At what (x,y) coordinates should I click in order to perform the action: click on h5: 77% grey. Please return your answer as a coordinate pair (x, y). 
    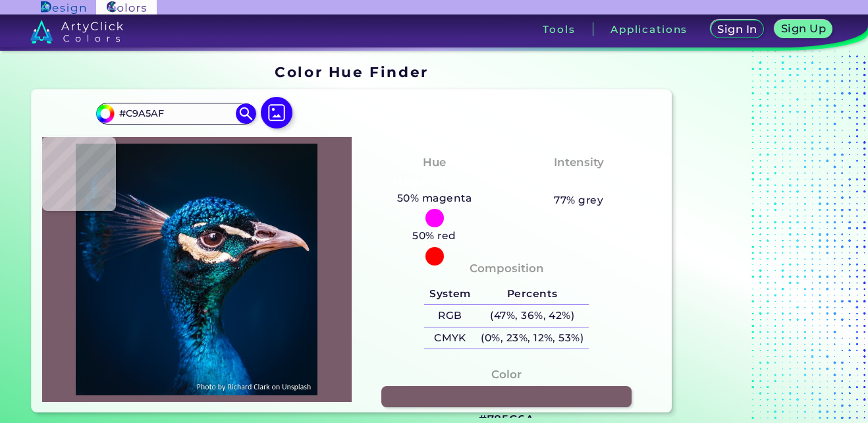
    Looking at the image, I should click on (578, 200).